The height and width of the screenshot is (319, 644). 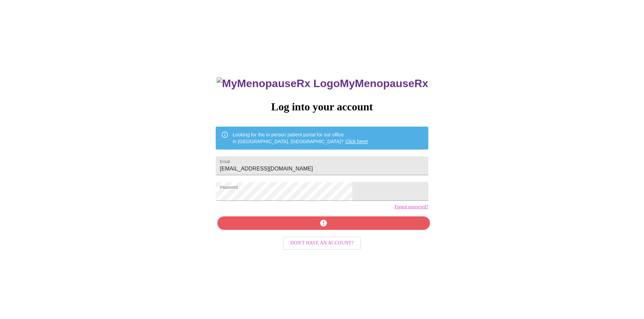 What do you see at coordinates (322, 107) in the screenshot?
I see `h3: Log into your account` at bounding box center [322, 107].